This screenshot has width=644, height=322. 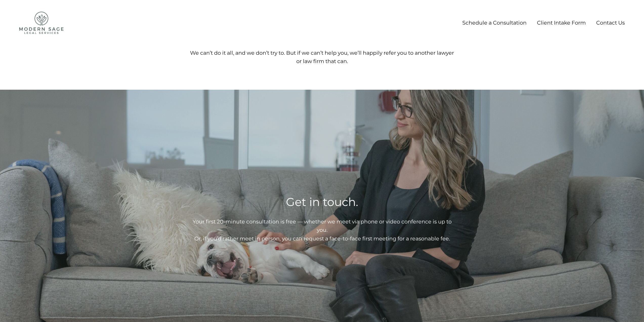 What do you see at coordinates (42, 23) in the screenshot?
I see `a: Modern Sage Legal Services` at bounding box center [42, 23].